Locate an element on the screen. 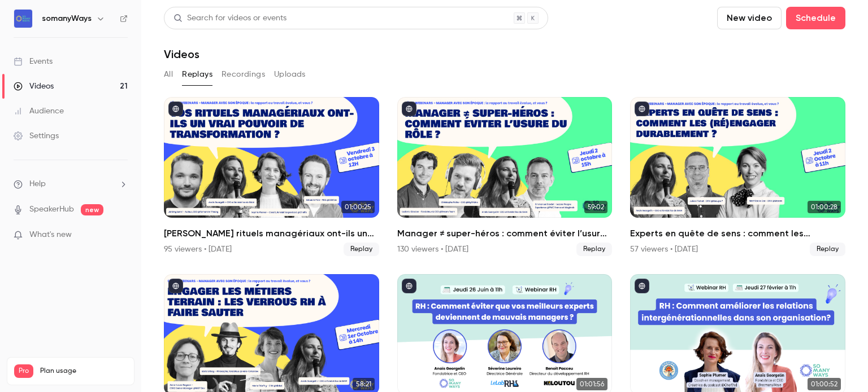  span: 01:00:52 is located at coordinates (825, 384).